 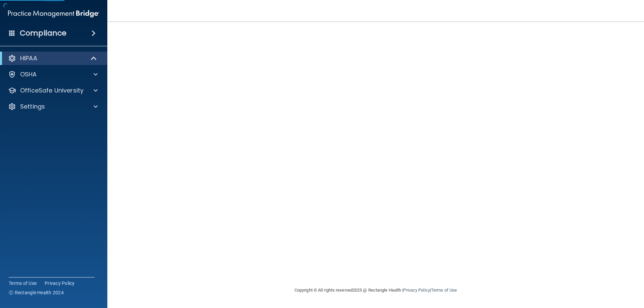 I want to click on p: OfficeSafe University, so click(x=51, y=90).